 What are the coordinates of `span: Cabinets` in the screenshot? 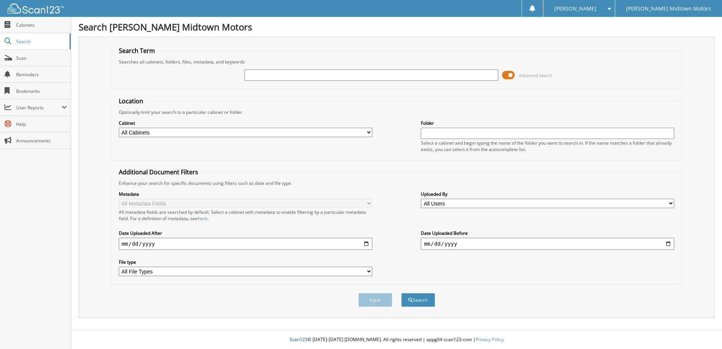 It's located at (41, 25).